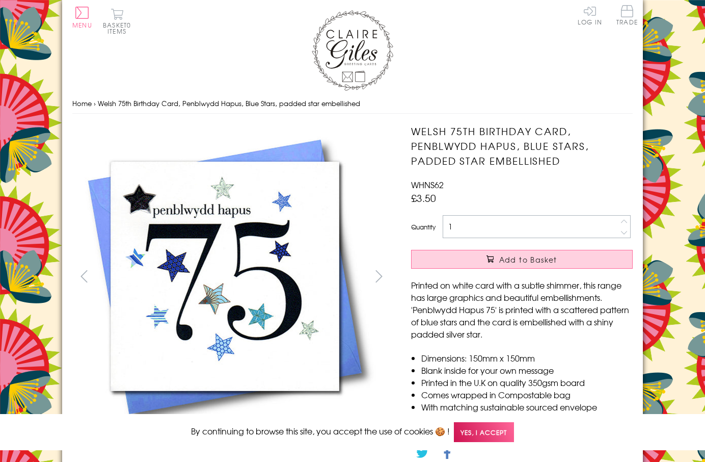  What do you see at coordinates (522, 146) in the screenshot?
I see `h1: Welsh 75th Birthday Card, Penblwydd Hapus, Blue Stars, padded star embellished` at bounding box center [522, 146].